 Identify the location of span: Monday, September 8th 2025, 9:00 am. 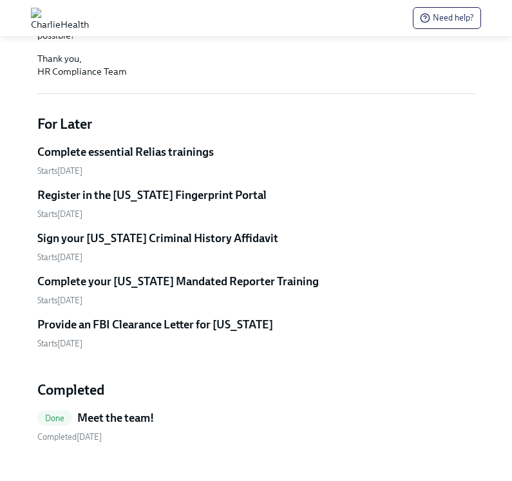
(60, 343).